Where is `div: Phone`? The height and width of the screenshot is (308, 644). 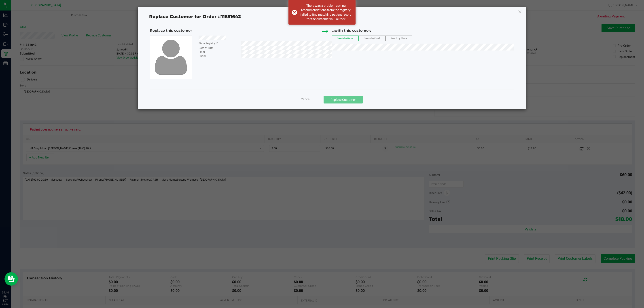
div: Phone is located at coordinates (218, 56).